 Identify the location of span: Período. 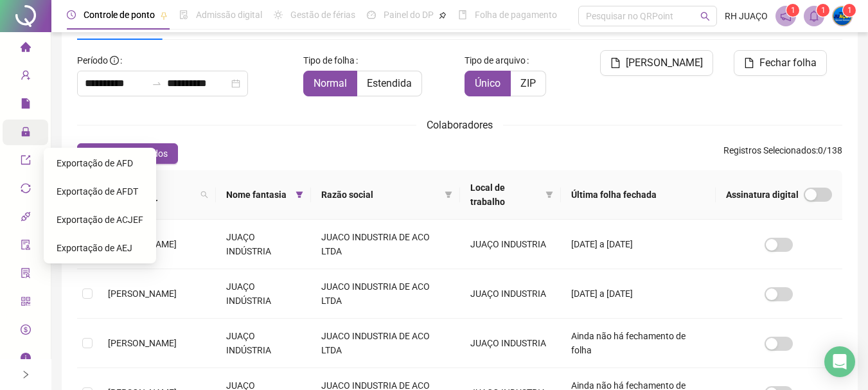
(92, 60).